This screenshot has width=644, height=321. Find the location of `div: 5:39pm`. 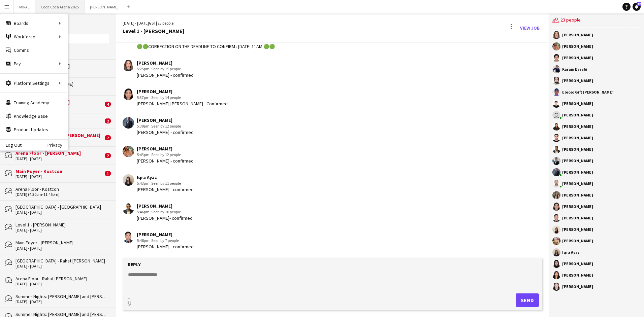

div: 5:39pm is located at coordinates (165, 126).